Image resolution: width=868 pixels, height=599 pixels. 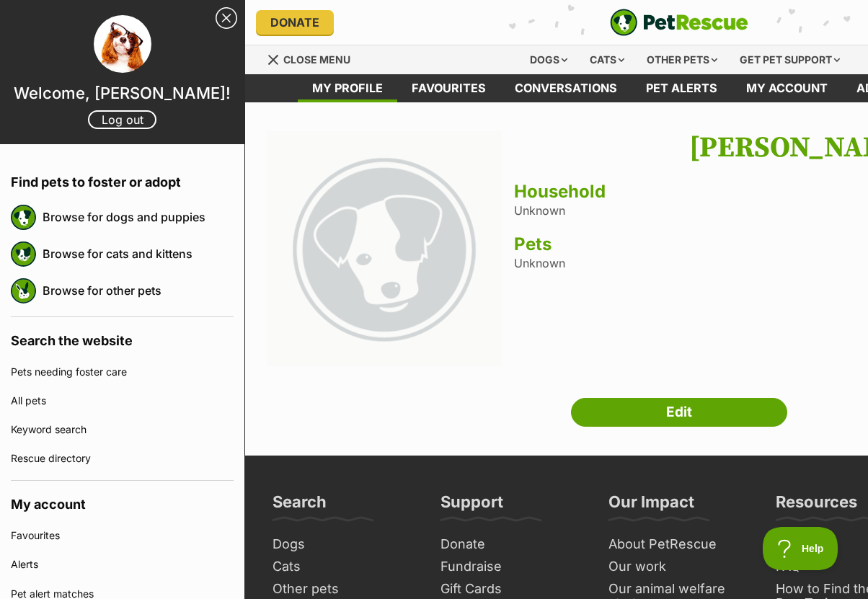 I want to click on h3: Support, so click(x=472, y=506).